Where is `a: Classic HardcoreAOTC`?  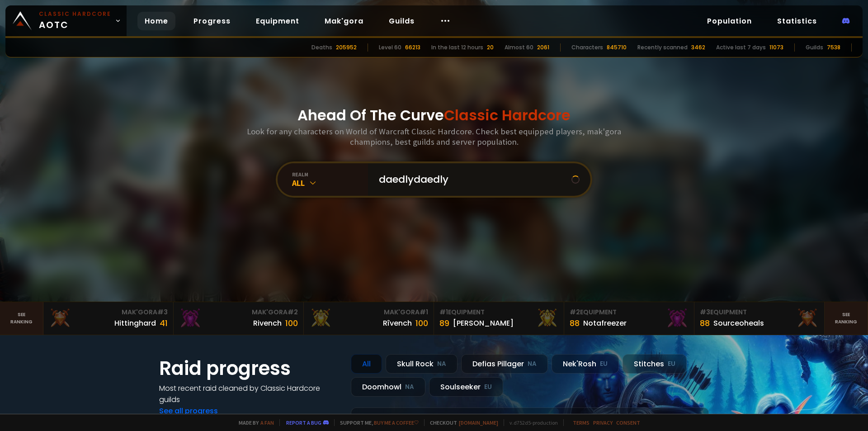 a: Classic HardcoreAOTC is located at coordinates (66, 21).